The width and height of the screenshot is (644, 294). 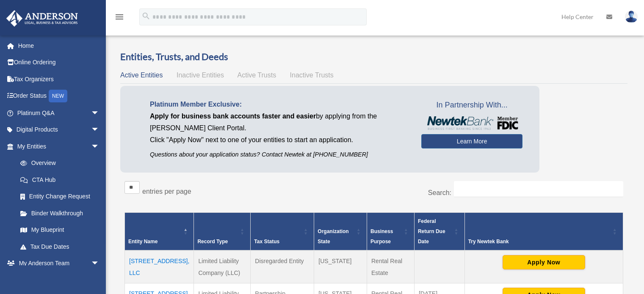 I want to click on th: Tax Status: Activate to sort, so click(x=283, y=232).